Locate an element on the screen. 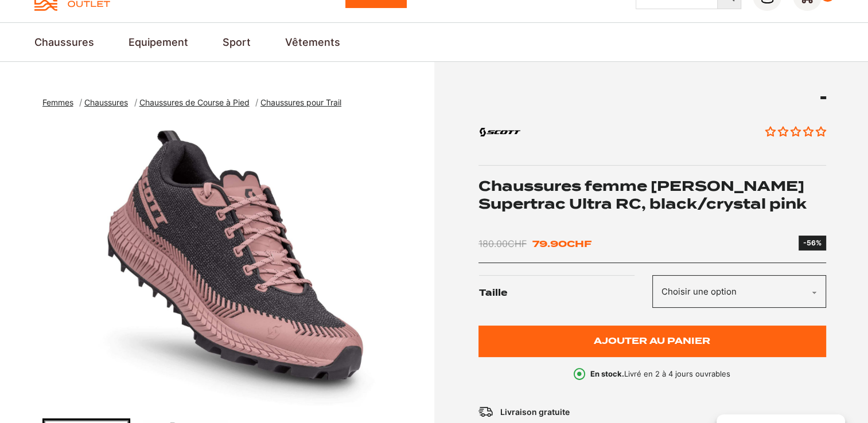  button: Ajouter au panier is located at coordinates (652, 341).